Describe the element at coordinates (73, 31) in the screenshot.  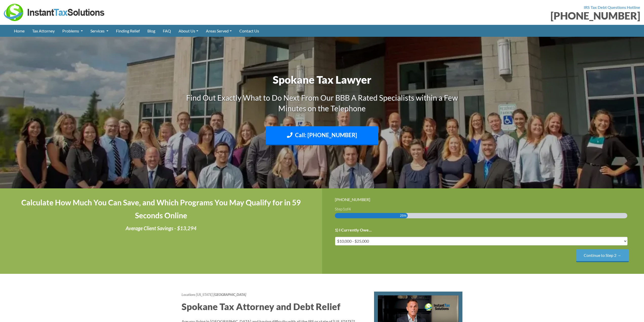
I see `a: Problems` at that location.